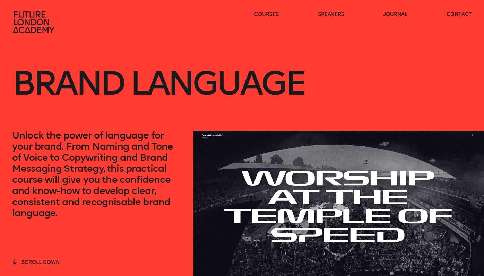 Image resolution: width=484 pixels, height=276 pixels. What do you see at coordinates (331, 15) in the screenshot?
I see `a: speakers` at bounding box center [331, 15].